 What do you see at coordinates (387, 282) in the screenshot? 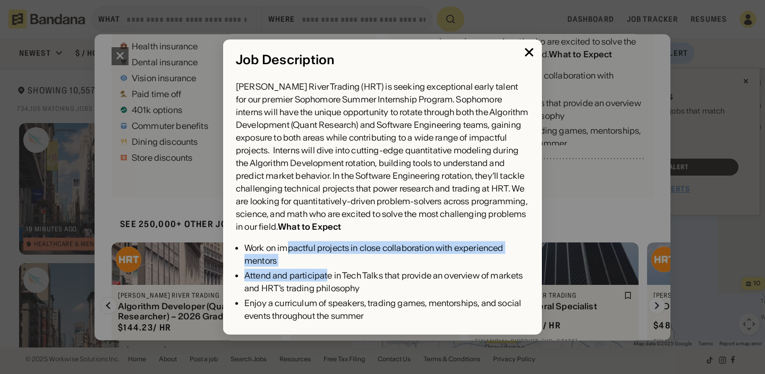
I see `div: Attend and participate in Tech Talks that provide an overview of markets and HRT’s trading philos...` at bounding box center [387, 282].